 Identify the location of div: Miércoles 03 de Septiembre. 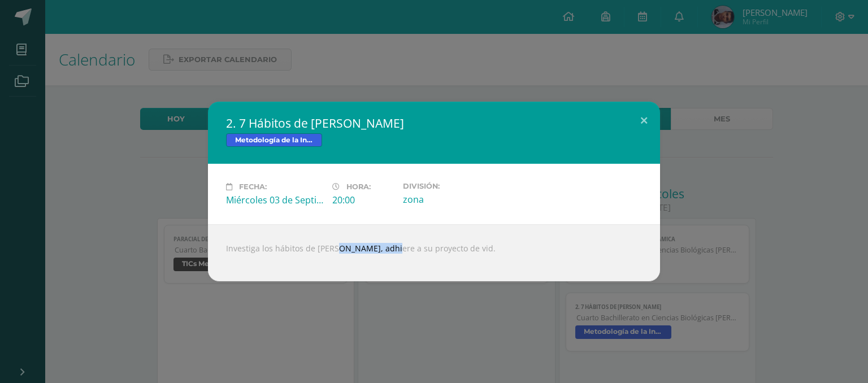
(274, 200).